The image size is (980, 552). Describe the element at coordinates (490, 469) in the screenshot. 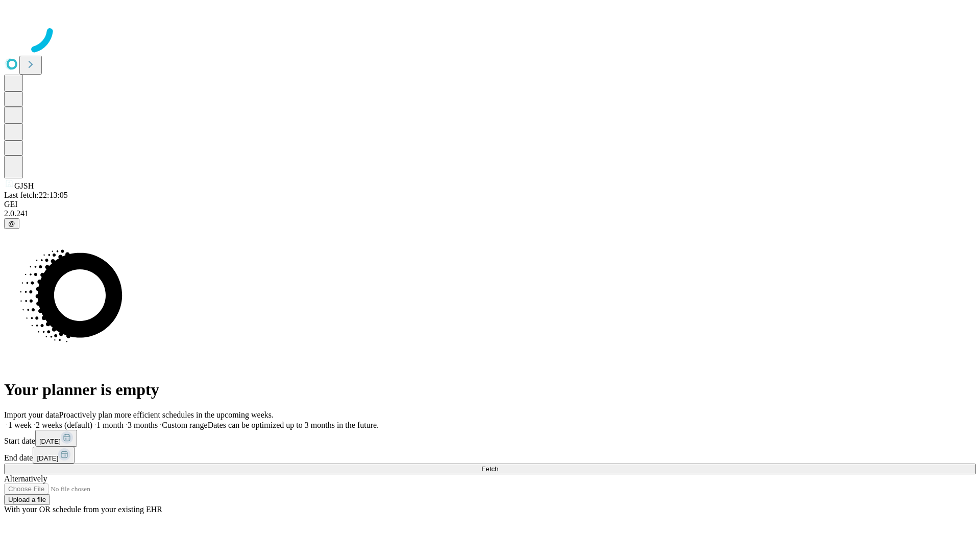

I see `button: Fetch` at that location.